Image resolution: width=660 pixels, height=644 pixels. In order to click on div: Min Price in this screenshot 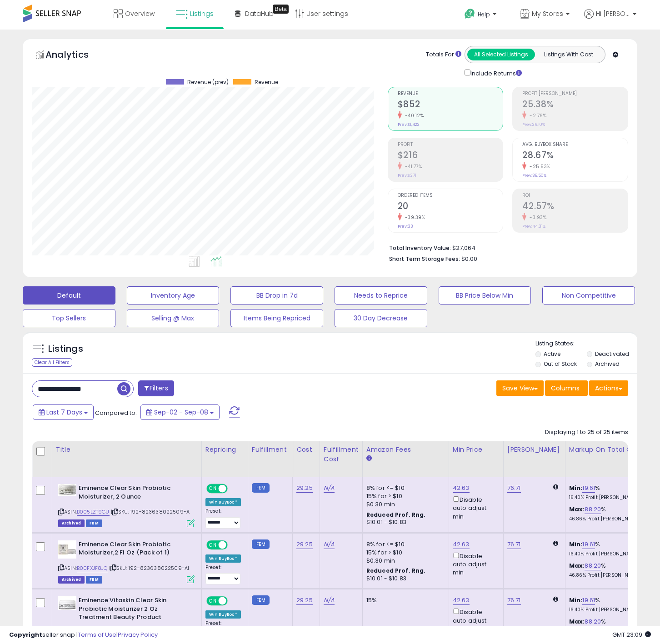, I will do `click(476, 449)`.